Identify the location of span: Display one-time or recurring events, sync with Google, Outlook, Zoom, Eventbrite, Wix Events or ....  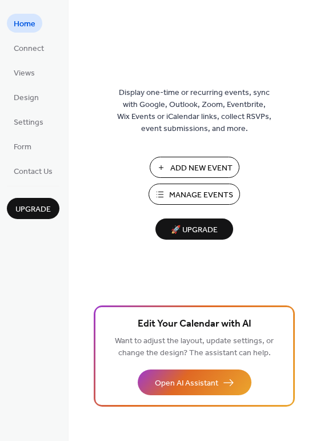
(194, 111).